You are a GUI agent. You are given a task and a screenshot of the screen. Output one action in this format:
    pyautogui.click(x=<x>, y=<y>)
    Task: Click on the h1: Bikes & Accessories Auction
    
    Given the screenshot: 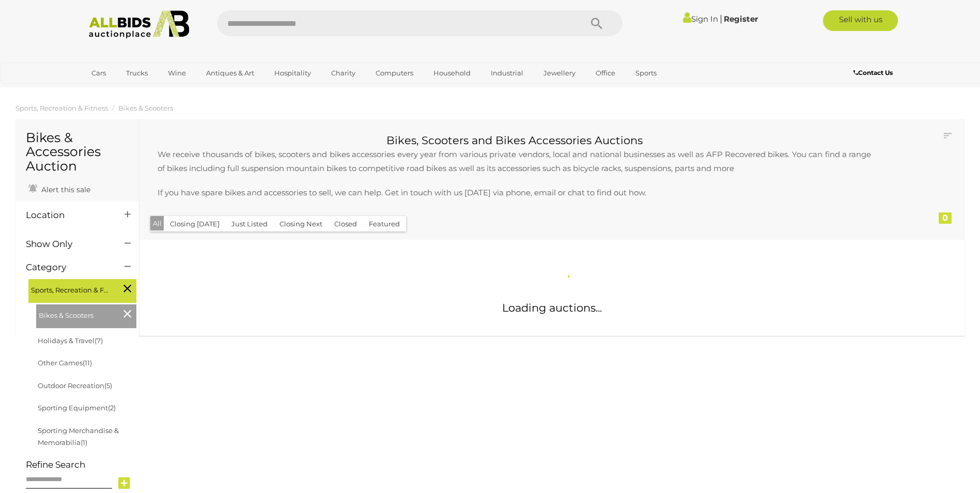 What is the action you would take?
    pyautogui.click(x=77, y=152)
    